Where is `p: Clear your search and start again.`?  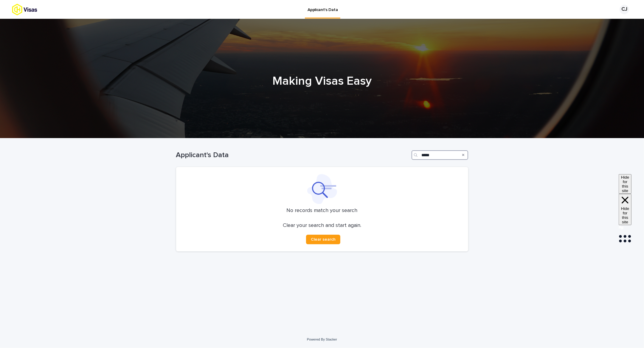 p: Clear your search and start again. is located at coordinates (322, 226).